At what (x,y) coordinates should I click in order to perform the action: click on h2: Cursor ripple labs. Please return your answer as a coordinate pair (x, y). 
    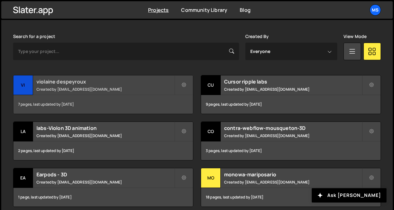
    Looking at the image, I should click on (293, 82).